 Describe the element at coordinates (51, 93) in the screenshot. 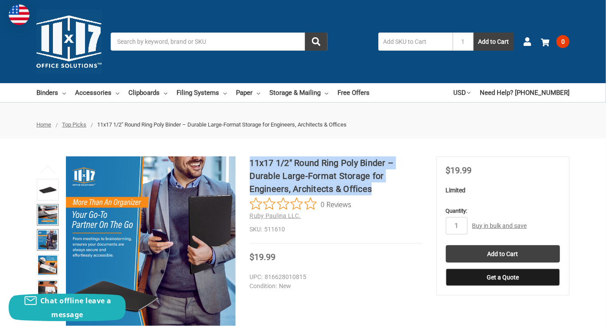

I see `a: Binders` at that location.